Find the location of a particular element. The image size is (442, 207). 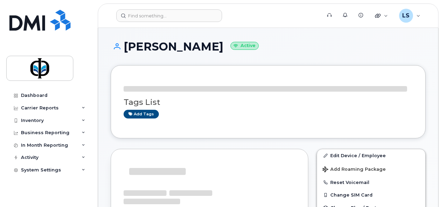

h3: Tags List is located at coordinates (268, 102).